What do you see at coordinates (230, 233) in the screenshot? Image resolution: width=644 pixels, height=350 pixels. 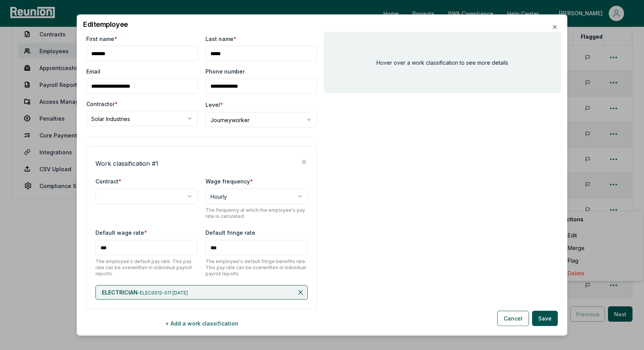 I see `label: Default fringe rate` at bounding box center [230, 233].